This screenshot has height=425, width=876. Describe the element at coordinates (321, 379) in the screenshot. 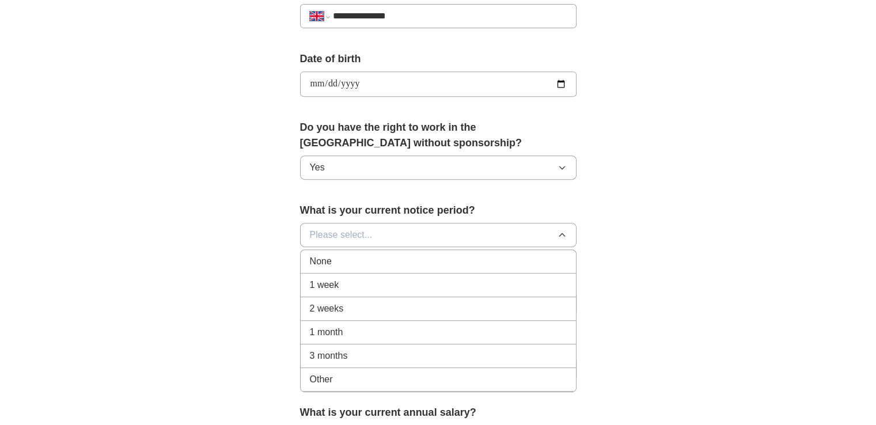

I see `span: Other` at that location.